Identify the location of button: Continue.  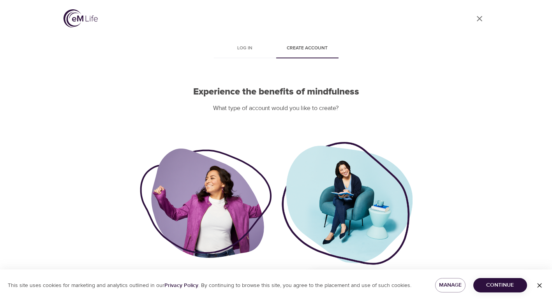
(500, 285).